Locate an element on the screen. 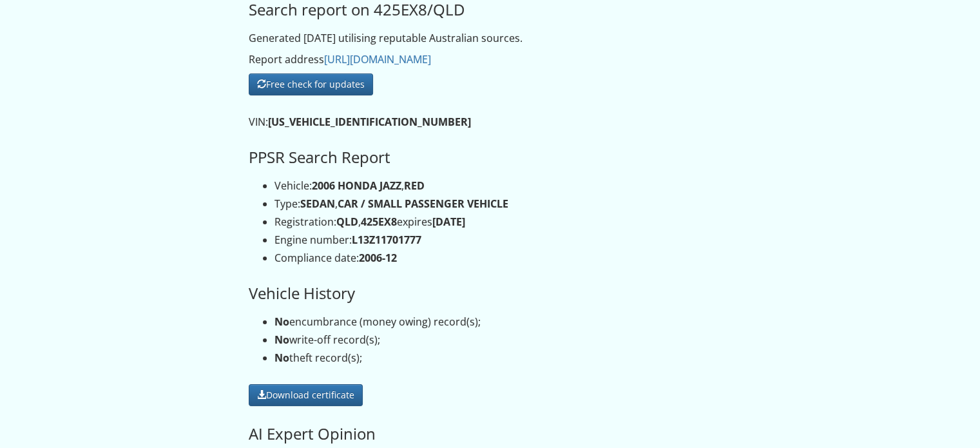 Image resolution: width=980 pixels, height=448 pixels. button: Free check for updates is located at coordinates (311, 84).